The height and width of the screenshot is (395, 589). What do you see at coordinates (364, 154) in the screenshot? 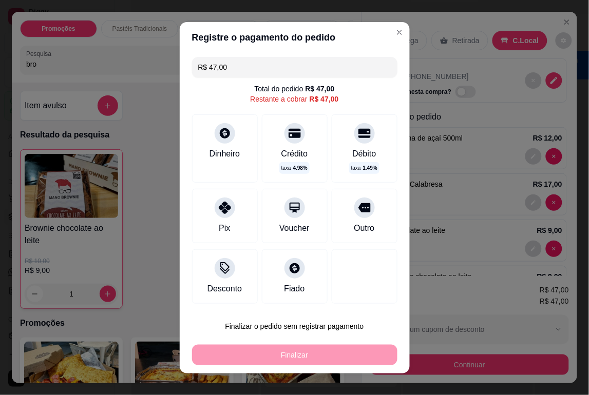
I see `div: Débito` at bounding box center [364, 154].